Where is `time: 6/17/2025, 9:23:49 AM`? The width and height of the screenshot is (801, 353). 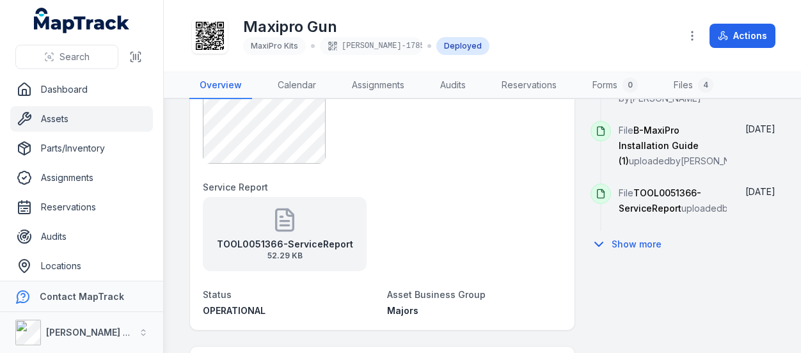
time: 6/17/2025, 9:23:49 AM is located at coordinates (760, 129).